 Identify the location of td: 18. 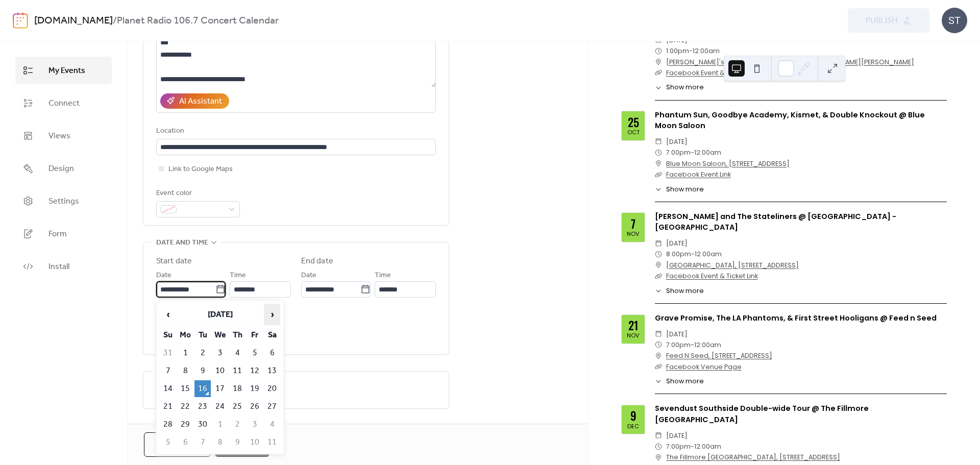
(237, 388).